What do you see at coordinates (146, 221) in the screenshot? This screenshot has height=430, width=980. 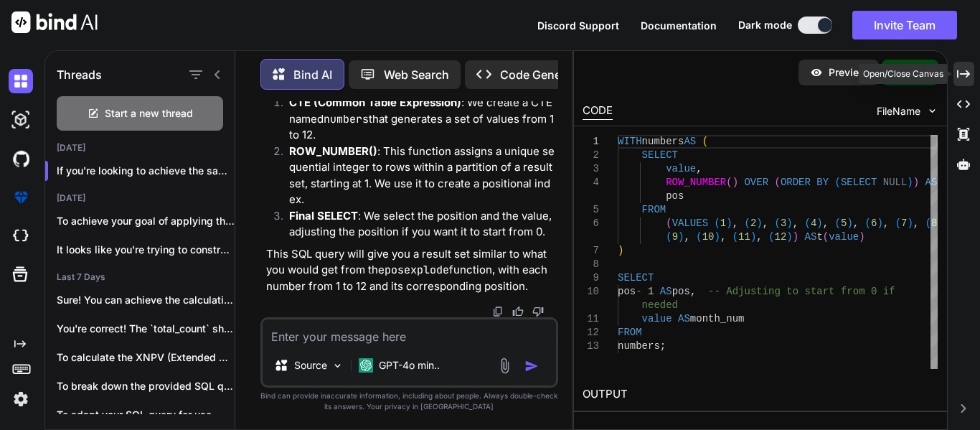 I see `p: To achieve your goal of applying the `xp...` at bounding box center [146, 221].